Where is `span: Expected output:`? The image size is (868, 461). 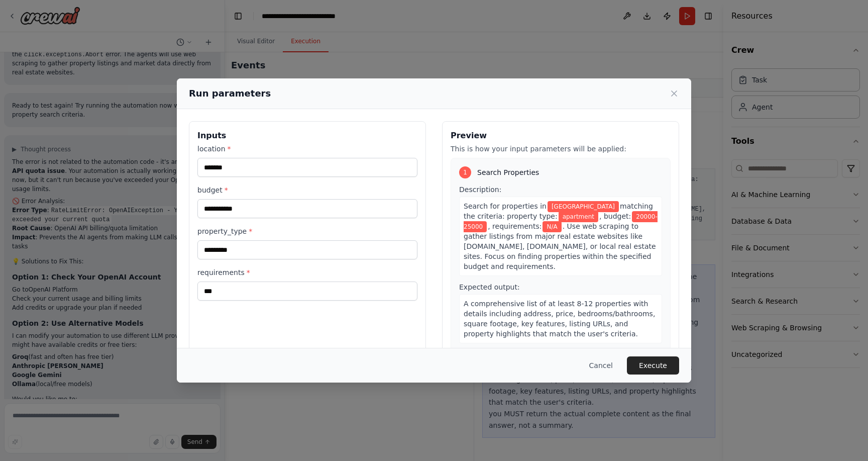 span: Expected output: is located at coordinates (489, 287).